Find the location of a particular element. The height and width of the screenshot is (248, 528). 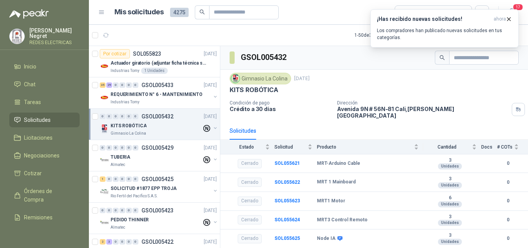

div: 2 is located at coordinates (102, 242).